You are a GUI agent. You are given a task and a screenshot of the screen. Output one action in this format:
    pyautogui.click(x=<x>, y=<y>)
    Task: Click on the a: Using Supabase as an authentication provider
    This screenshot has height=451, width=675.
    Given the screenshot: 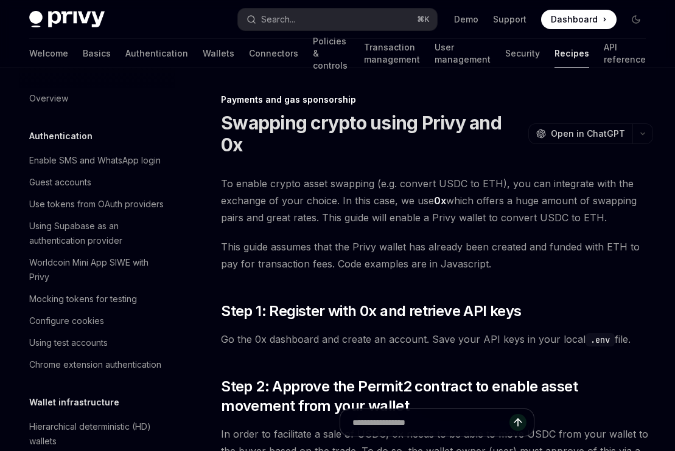 What is the action you would take?
    pyautogui.click(x=97, y=234)
    